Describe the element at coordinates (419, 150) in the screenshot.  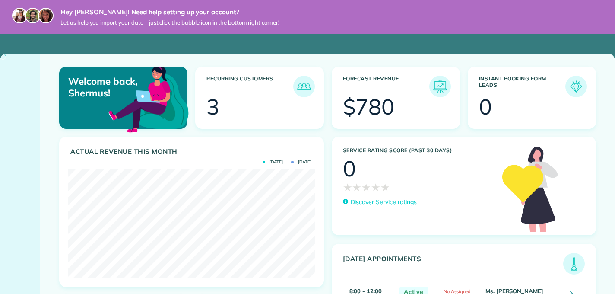
I see `h3: Service Rating score (past 30 days)` at that location.